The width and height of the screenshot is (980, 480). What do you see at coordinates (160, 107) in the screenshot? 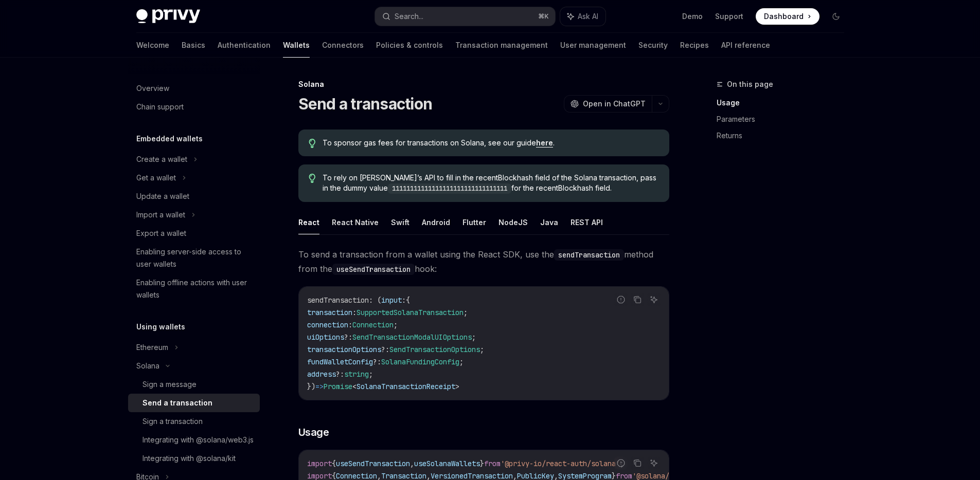
I see `div: Chain support` at bounding box center [160, 107].